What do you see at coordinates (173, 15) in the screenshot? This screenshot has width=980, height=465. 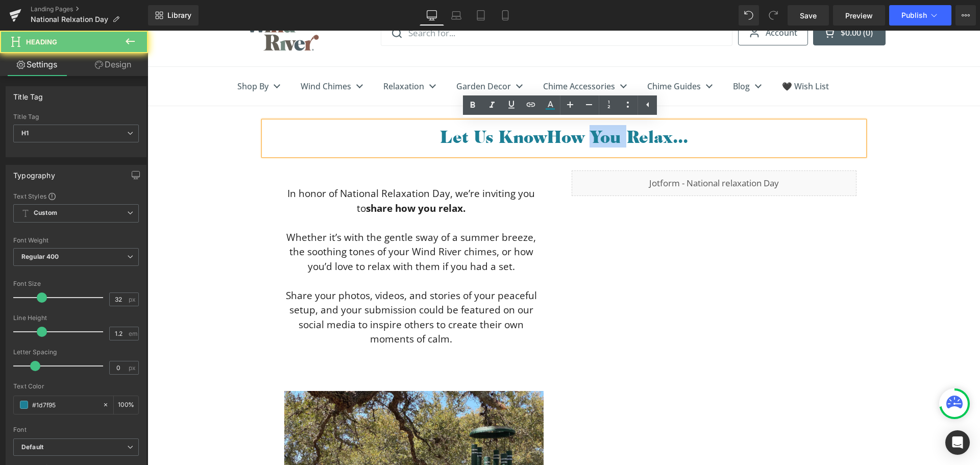 I see `a: New Library` at bounding box center [173, 15].